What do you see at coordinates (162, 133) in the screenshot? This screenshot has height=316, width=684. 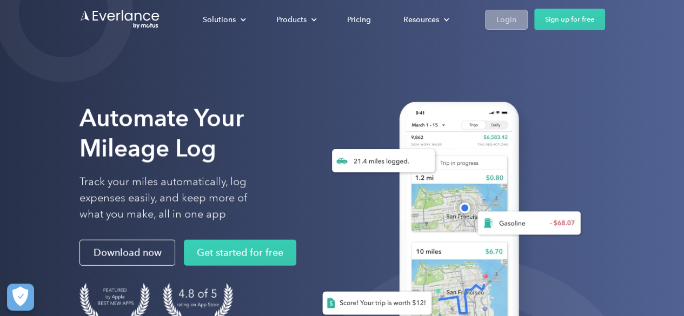 I see `strong: Automate Your Mileage Log` at bounding box center [162, 133].